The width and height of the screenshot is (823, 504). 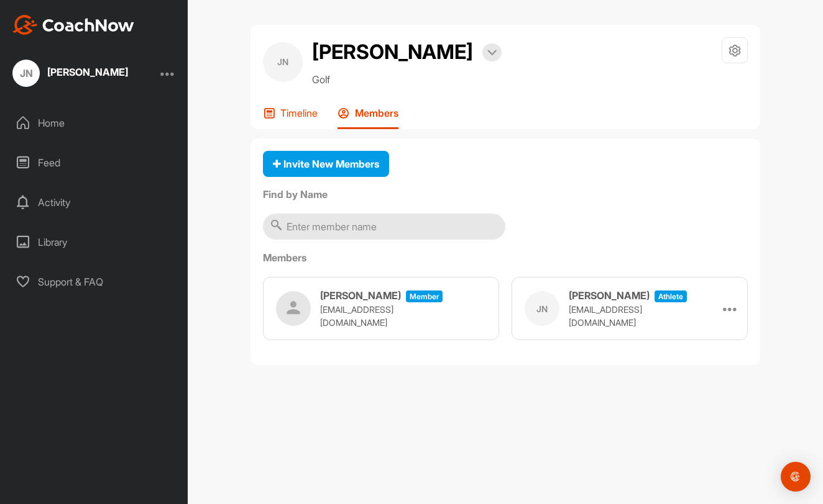 What do you see at coordinates (325, 164) in the screenshot?
I see `button: Invite New Members` at bounding box center [325, 164].